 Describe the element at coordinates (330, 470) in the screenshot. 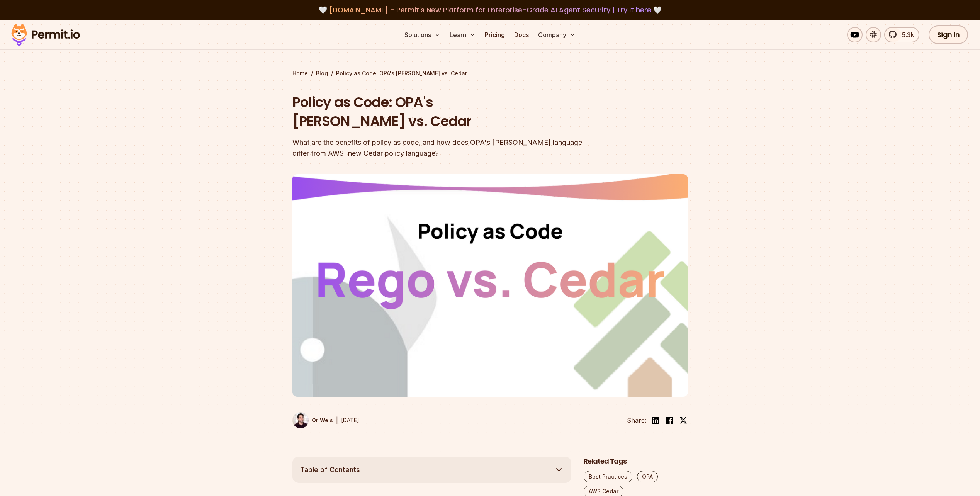

I see `span: Table of Contents` at that location.